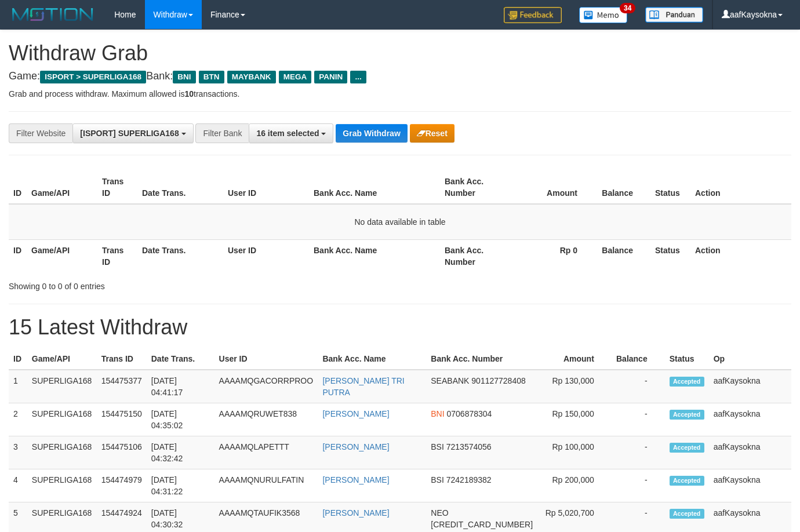 The image size is (800, 532). I want to click on span: PANIN, so click(330, 77).